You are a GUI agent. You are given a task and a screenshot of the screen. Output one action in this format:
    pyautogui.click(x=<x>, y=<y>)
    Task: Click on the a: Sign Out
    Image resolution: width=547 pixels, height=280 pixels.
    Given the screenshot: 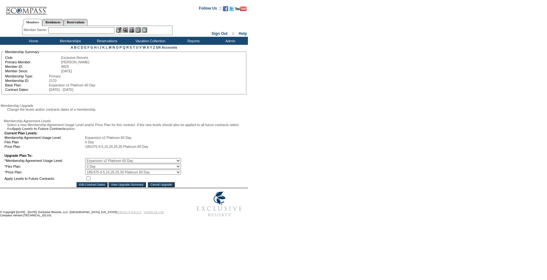 What is the action you would take?
    pyautogui.click(x=220, y=34)
    